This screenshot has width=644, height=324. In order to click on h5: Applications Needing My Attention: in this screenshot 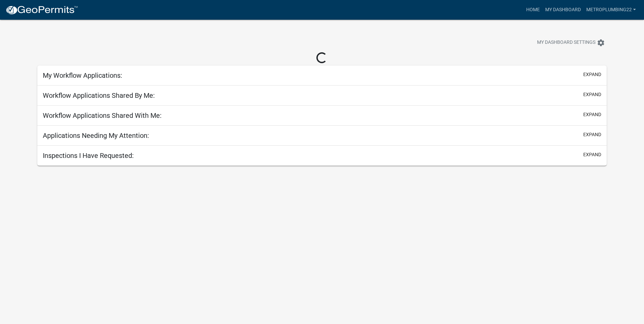, I will do `click(96, 135)`.